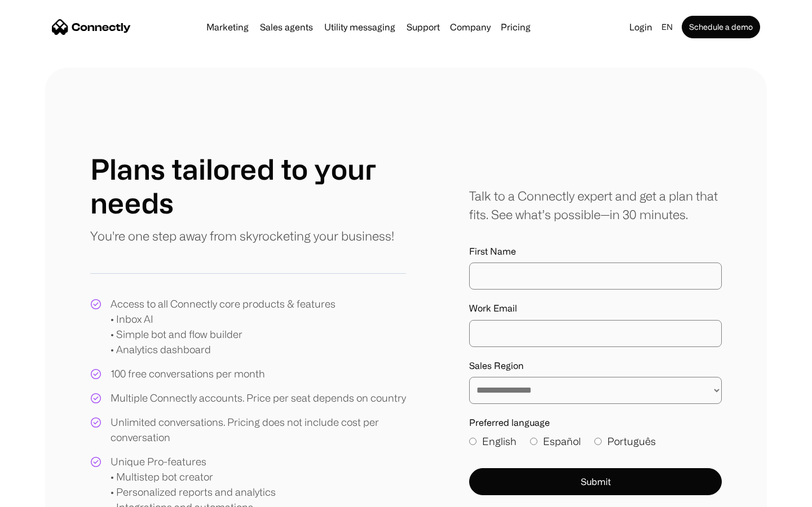 This screenshot has height=507, width=812. Describe the element at coordinates (39, 495) in the screenshot. I see `aside: Language selected: English` at that location.